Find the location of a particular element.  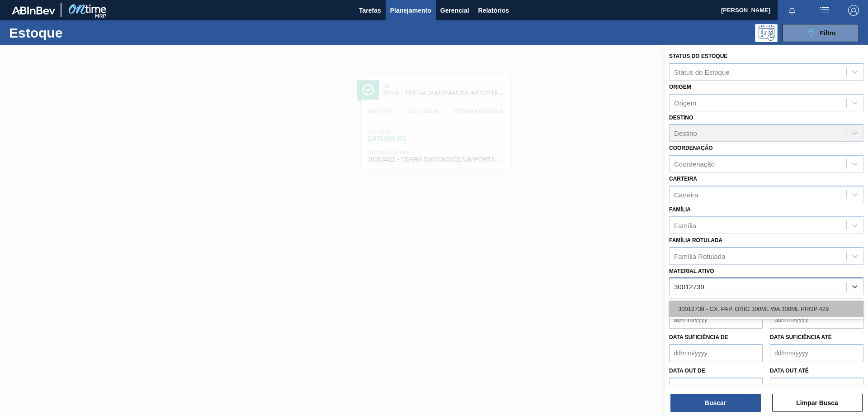

div: Coordenação is located at coordinates (694, 164).